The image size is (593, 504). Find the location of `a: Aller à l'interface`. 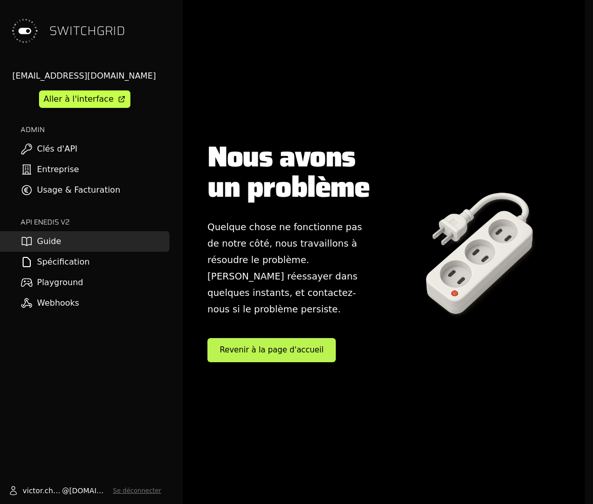

a: Aller à l'interface is located at coordinates (85, 99).